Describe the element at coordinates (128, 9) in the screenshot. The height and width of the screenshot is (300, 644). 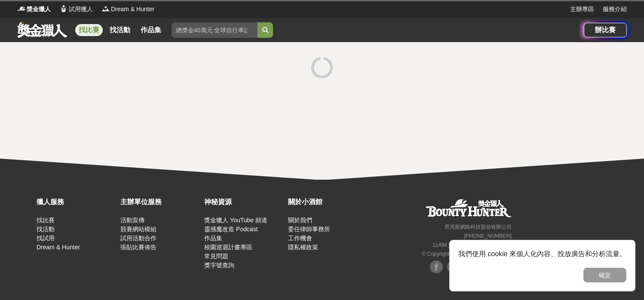
I see `a: LogoDream & Hunter` at that location.